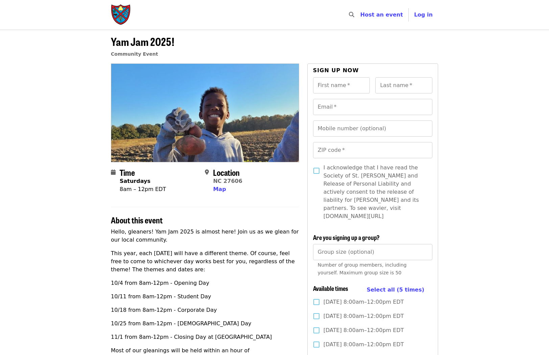 This screenshot has width=549, height=355. Describe the element at coordinates (205, 236) in the screenshot. I see `p: Hello, gleaners! Yam Jam 2025 is almost here! Join us as we glean for our local community.` at that location.